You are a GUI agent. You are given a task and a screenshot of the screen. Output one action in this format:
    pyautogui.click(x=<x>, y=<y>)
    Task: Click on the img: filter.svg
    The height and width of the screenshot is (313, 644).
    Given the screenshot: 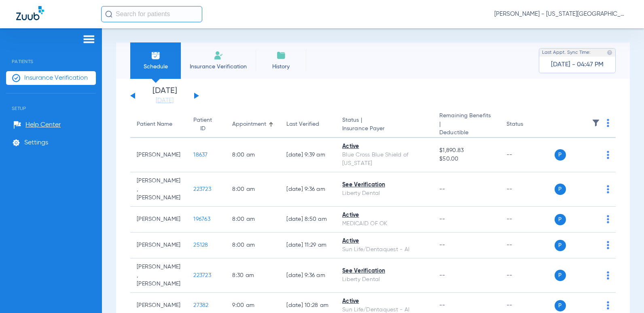 What is the action you would take?
    pyautogui.click(x=596, y=123)
    